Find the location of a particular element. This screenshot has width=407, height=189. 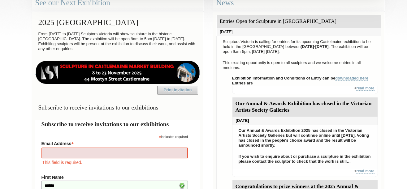

p: Our Annual & Awards Exhibition 2025 has closed in the Victorian Artists Society Galleries but wil... is located at coordinates (305, 138).